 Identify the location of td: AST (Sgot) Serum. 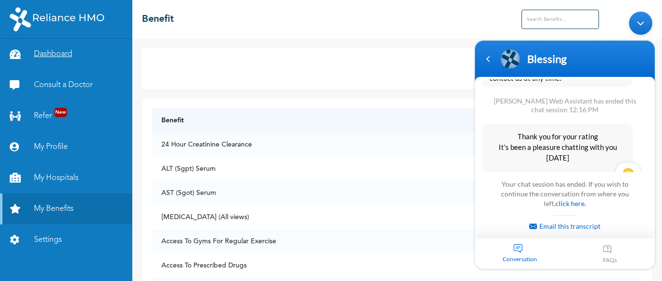
(321, 193).